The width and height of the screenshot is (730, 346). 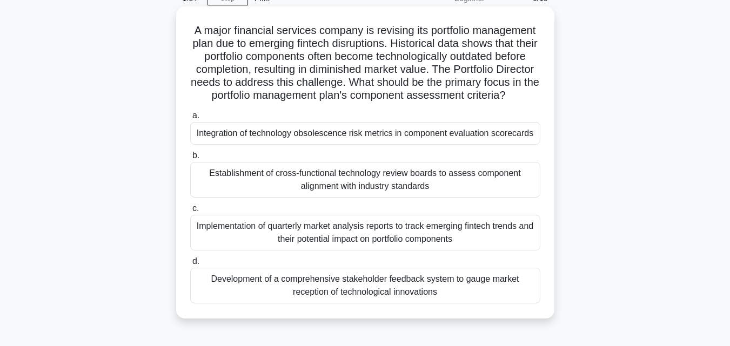 I want to click on h5: A major financial services company is revising its portfolio management plan due to emerging fint..., so click(x=365, y=63).